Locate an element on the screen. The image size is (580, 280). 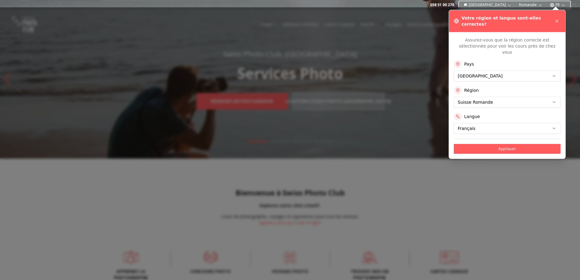
label: Pays is located at coordinates (469, 64).